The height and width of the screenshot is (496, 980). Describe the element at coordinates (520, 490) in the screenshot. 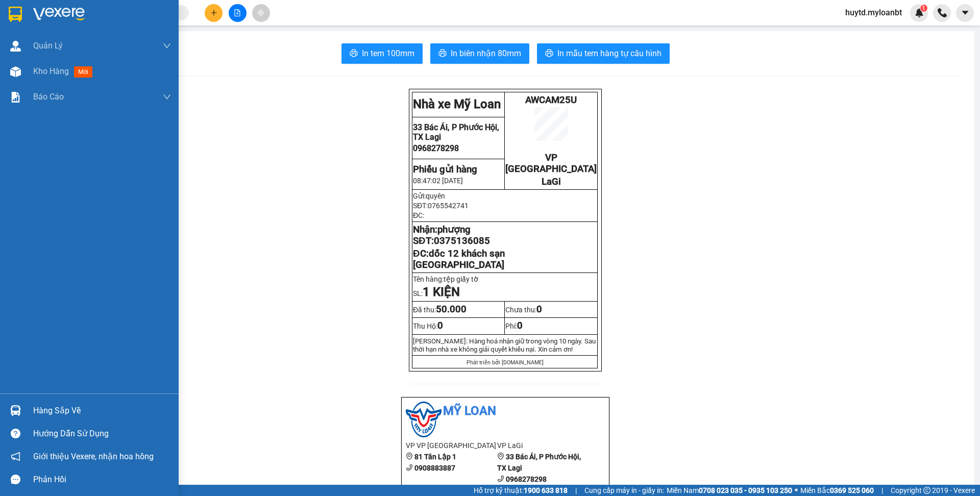

I see `span: Hỗ trợ kỹ thuật:` at that location.